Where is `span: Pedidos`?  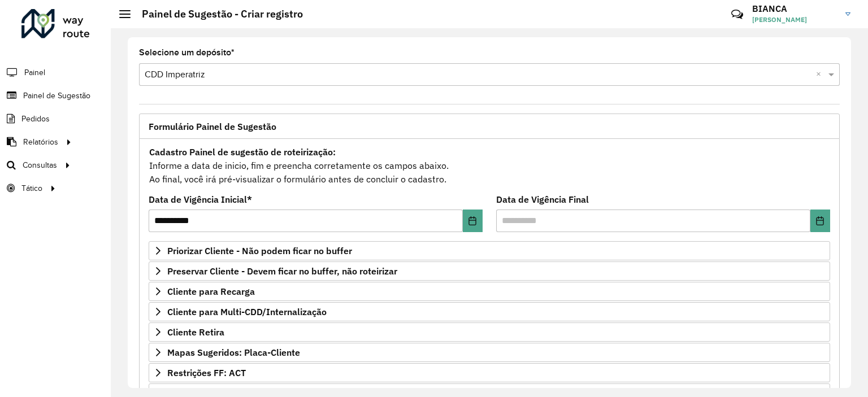
span: Pedidos is located at coordinates (36, 119).